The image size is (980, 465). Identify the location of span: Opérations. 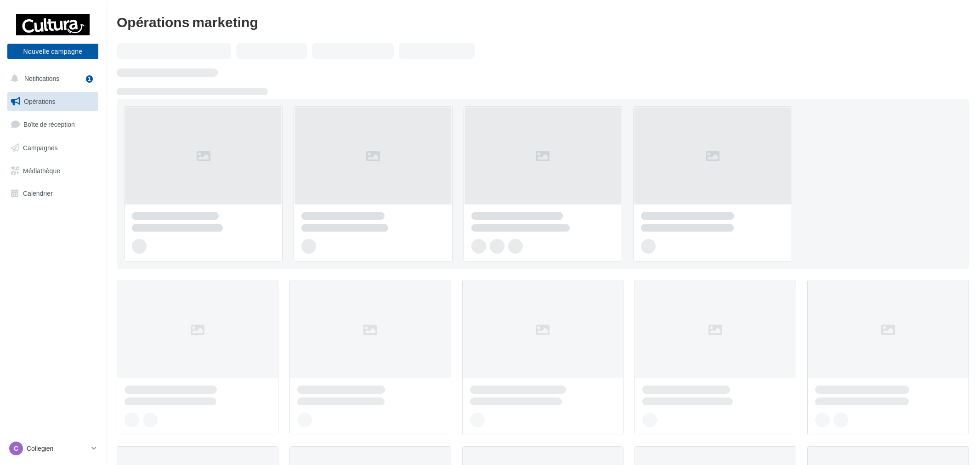
(39, 101).